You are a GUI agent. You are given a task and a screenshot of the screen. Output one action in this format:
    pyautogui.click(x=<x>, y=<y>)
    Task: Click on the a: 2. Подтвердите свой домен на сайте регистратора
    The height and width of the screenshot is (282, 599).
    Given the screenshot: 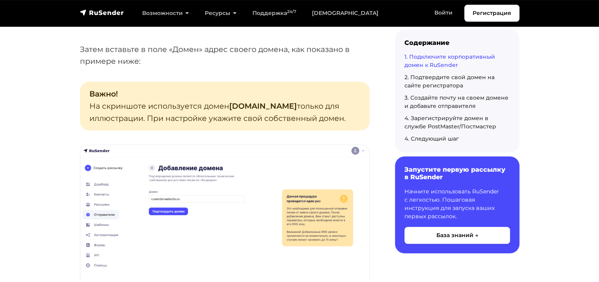 What is the action you would take?
    pyautogui.click(x=449, y=81)
    